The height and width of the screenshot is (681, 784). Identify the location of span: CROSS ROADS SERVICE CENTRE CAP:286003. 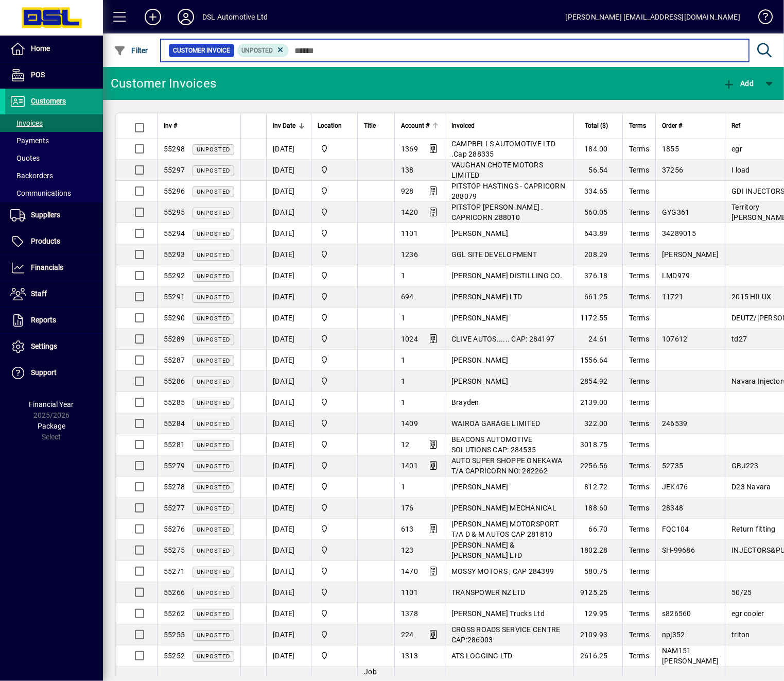
(506, 634).